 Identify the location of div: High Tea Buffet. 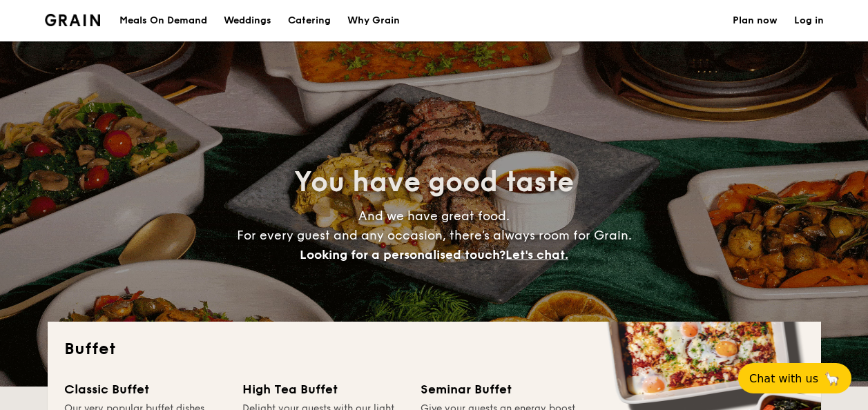
(323, 389).